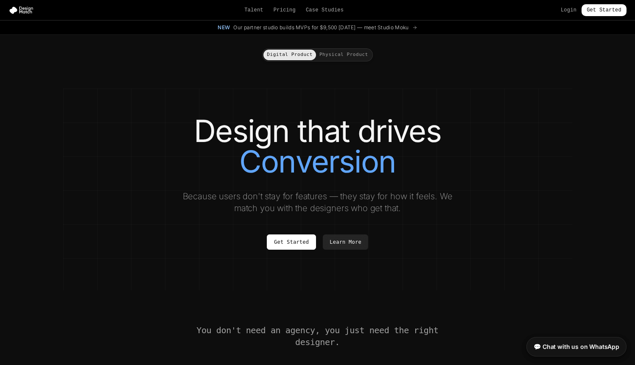  Describe the element at coordinates (318, 202) in the screenshot. I see `p: Because users don't stay for features — they stay for how it feels. We match you with the designe...` at that location.